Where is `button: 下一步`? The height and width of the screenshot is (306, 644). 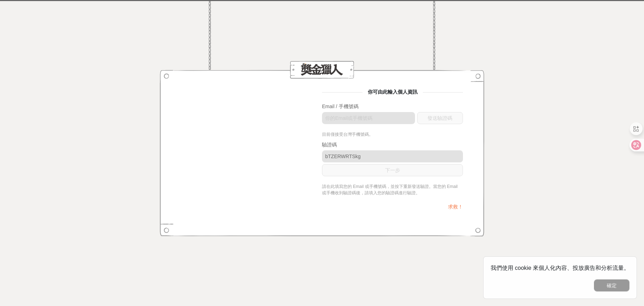
button: 下一步 is located at coordinates (392, 170).